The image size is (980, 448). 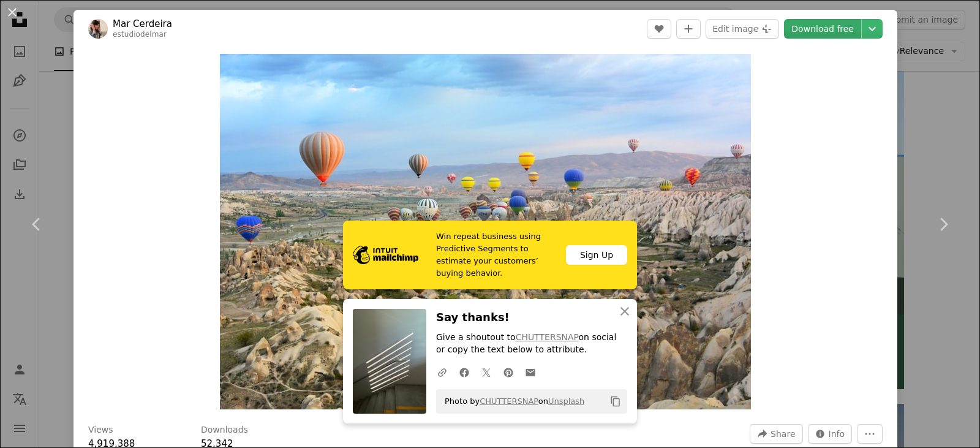 I want to click on p: Give a shoutout to on social or copy the text below to attribute., so click(x=531, y=344).